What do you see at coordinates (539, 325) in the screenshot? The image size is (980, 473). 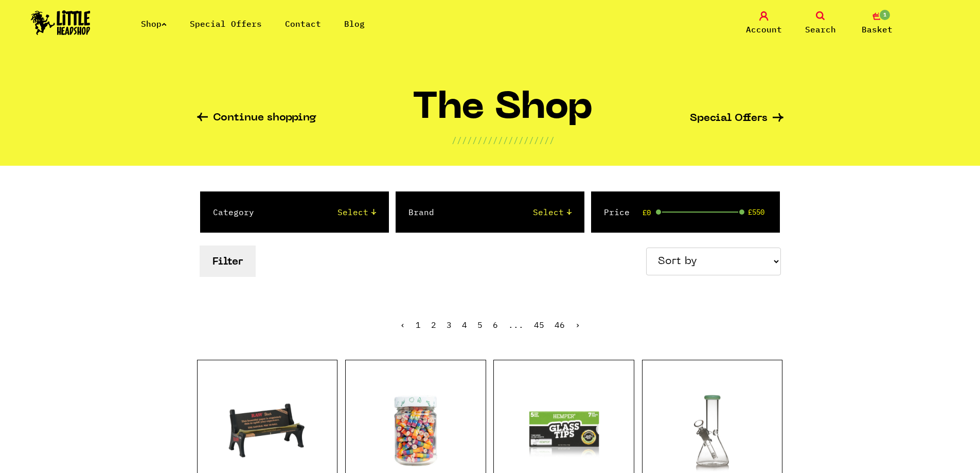 I see `a: 45` at bounding box center [539, 325].